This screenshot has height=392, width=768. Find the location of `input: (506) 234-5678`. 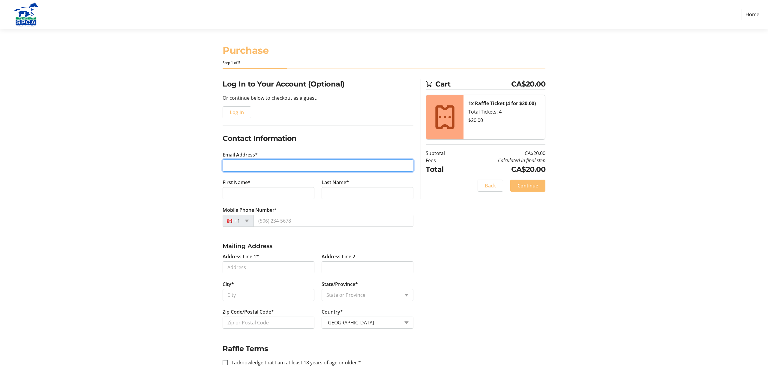

input: (506) 234-5678 is located at coordinates (333, 221).